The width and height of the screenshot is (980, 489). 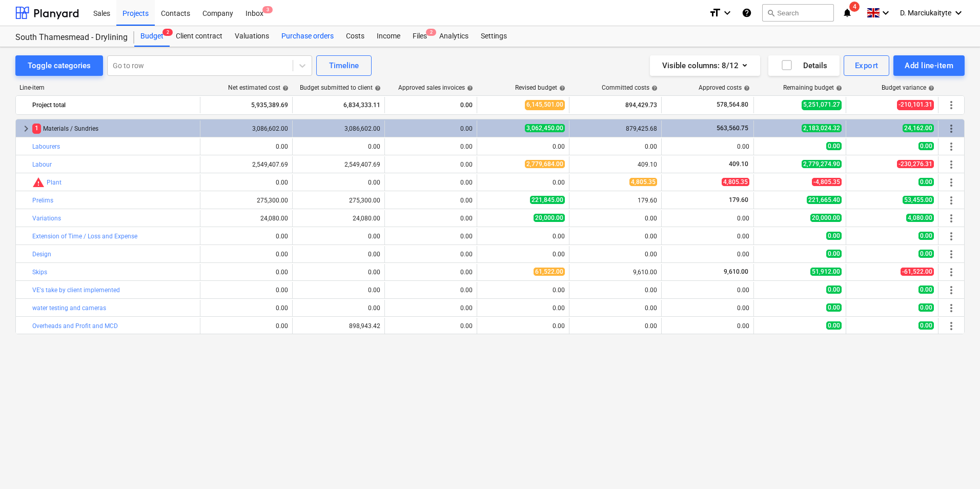 I want to click on div: 9,610.00, so click(x=615, y=272).